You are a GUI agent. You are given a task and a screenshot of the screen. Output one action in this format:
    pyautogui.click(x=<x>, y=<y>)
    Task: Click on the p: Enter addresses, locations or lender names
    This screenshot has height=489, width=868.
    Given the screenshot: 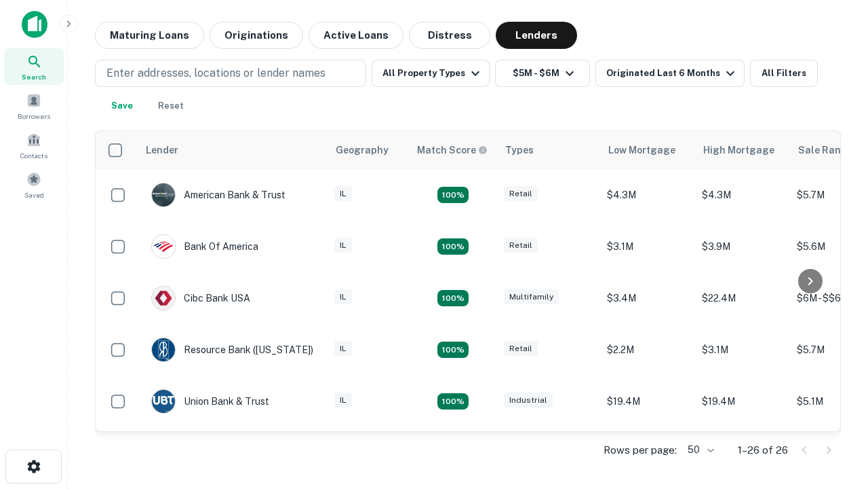 What is the action you would take?
    pyautogui.click(x=216, y=73)
    